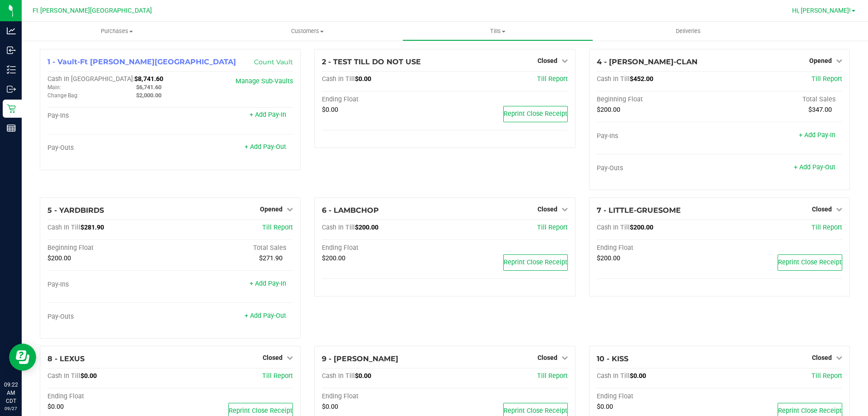 Image resolution: width=868 pixels, height=416 pixels. What do you see at coordinates (11, 109) in the screenshot?
I see `inline-svg: Retail` at bounding box center [11, 109].